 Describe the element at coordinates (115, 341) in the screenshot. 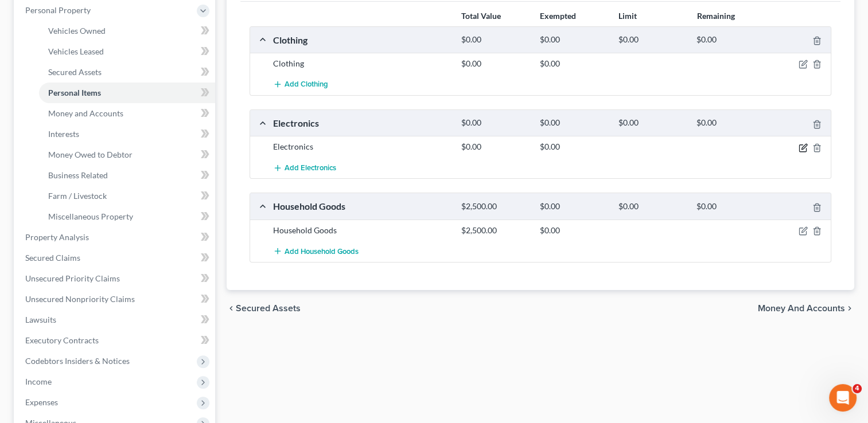

I see `a: Executory Contracts` at that location.